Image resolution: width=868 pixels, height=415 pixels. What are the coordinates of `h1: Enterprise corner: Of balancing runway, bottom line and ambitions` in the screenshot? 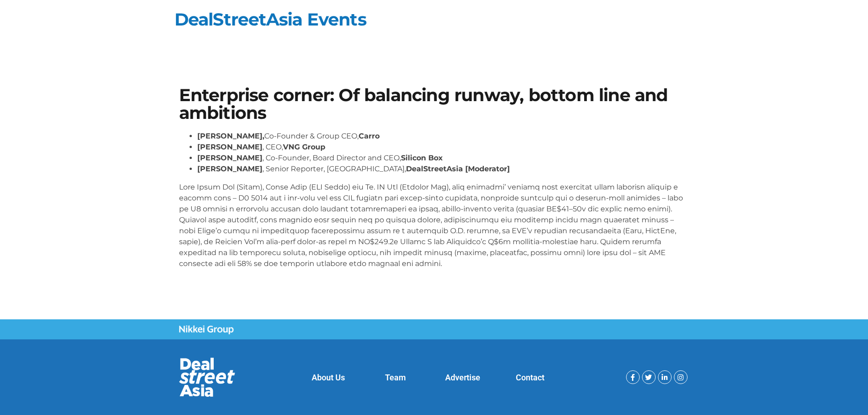 It's located at (435, 104).